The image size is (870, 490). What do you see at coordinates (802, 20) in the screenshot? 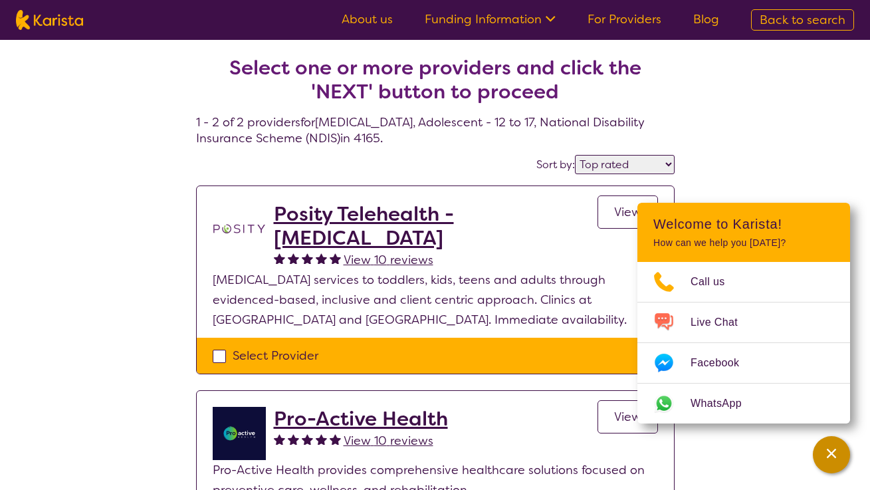
I see `a: Back to search` at bounding box center [802, 20].